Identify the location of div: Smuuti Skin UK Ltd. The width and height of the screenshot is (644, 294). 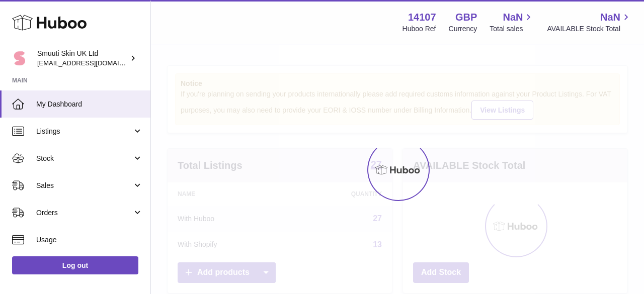
(82, 58).